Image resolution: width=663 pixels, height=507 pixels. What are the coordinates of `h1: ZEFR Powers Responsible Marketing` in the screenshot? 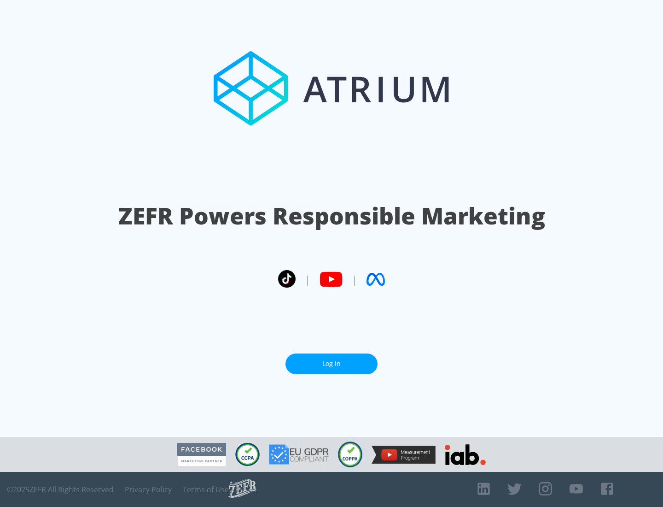 It's located at (332, 215).